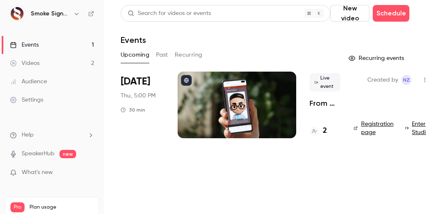 This screenshot has height=214, width=426. I want to click on div: Sep 25 Thu, 12:00 PM (America/New York), so click(142, 105).